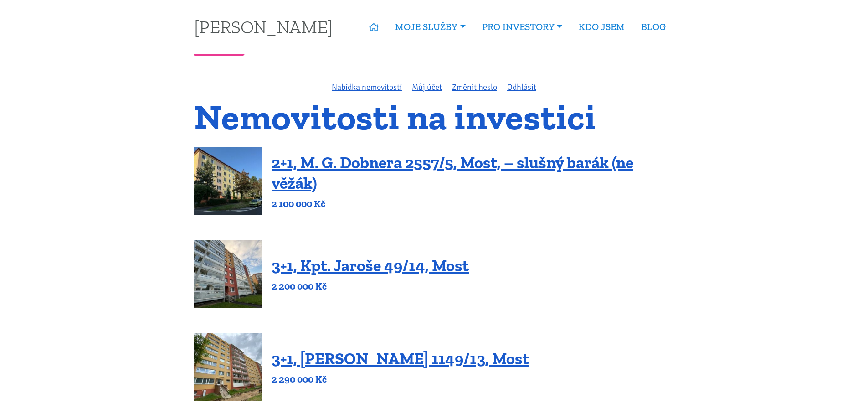 The image size is (868, 419). I want to click on a: MOJE SLUŽBY, so click(430, 27).